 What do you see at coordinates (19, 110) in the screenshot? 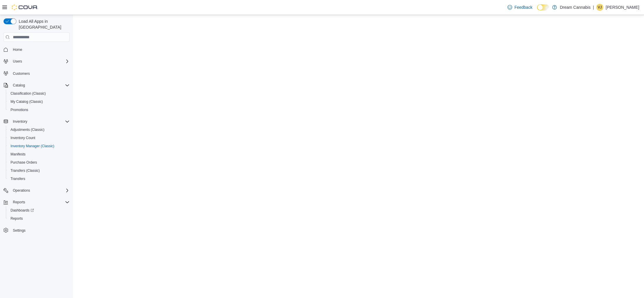
I see `a: Promotions` at bounding box center [19, 110].